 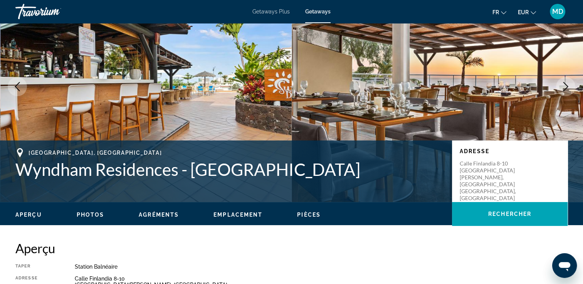 What do you see at coordinates (309, 215) in the screenshot?
I see `span: Pièces` at bounding box center [309, 215].